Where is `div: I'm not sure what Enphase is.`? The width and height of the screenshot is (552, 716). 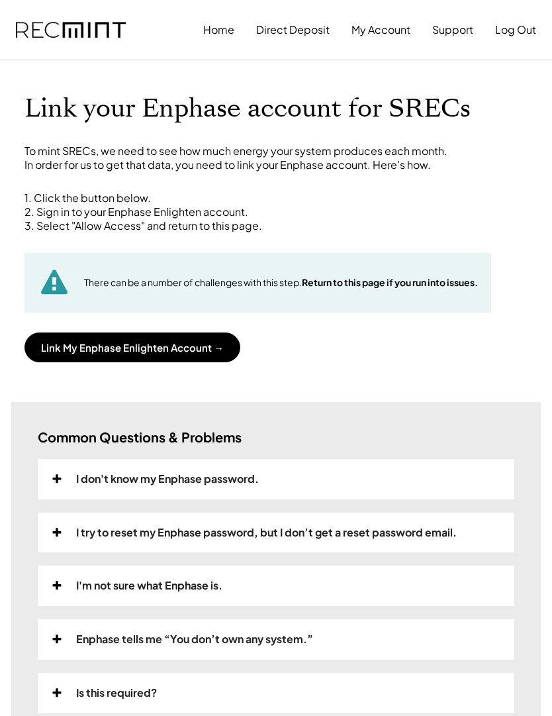
div: I'm not sure what Enphase is. is located at coordinates (149, 585).